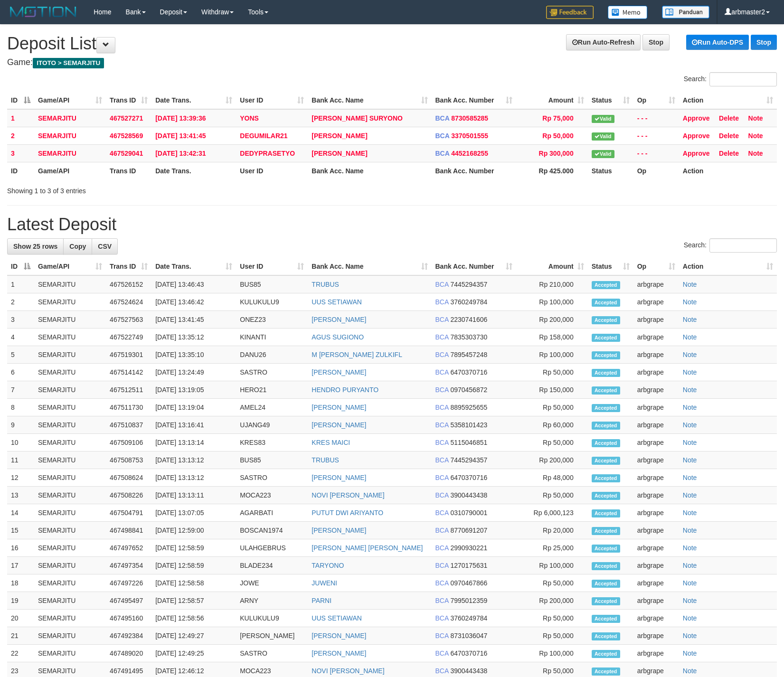  What do you see at coordinates (43, 12) in the screenshot?
I see `img: MOTION_logo.png` at bounding box center [43, 12].